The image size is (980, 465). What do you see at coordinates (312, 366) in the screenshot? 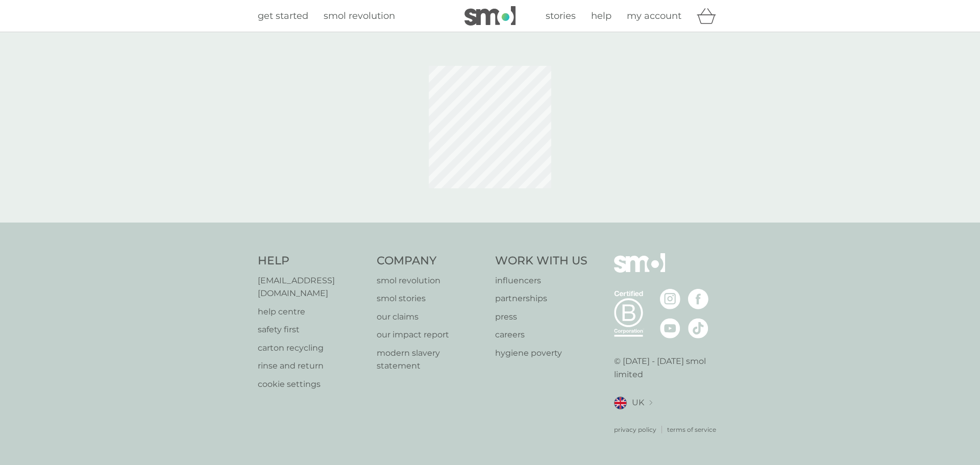
I see `a: rinse and return` at bounding box center [312, 366].